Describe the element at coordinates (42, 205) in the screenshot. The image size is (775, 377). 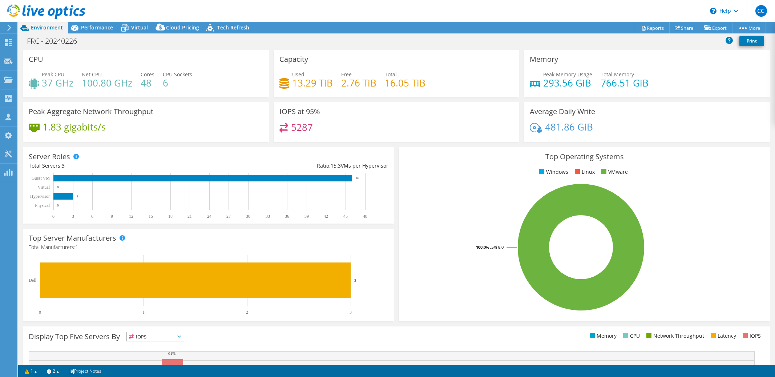
I see `text: Physical` at that location.